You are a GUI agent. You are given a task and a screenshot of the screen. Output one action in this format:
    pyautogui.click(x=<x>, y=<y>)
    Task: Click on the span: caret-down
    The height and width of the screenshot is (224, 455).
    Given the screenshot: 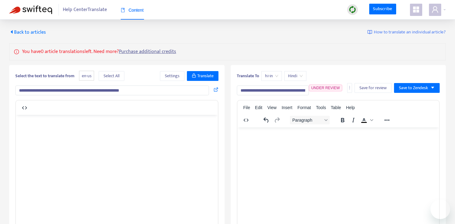 What is the action you would take?
    pyautogui.click(x=433, y=88)
    